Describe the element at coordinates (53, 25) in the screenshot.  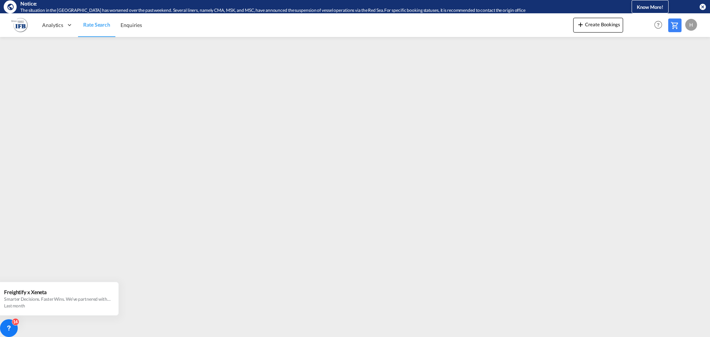
I see `span: Analytics` at that location.